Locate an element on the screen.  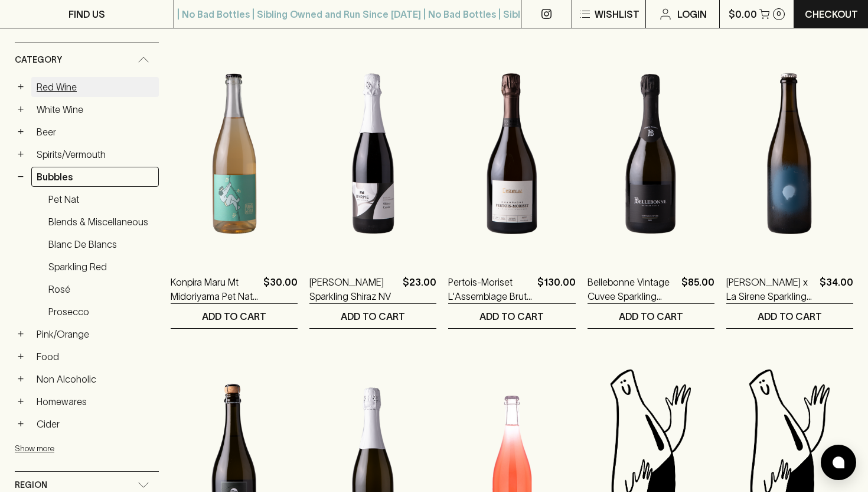
span: Category is located at coordinates (38, 59).